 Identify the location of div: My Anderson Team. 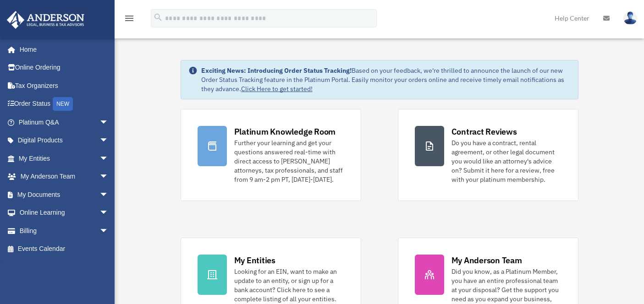
(487, 260).